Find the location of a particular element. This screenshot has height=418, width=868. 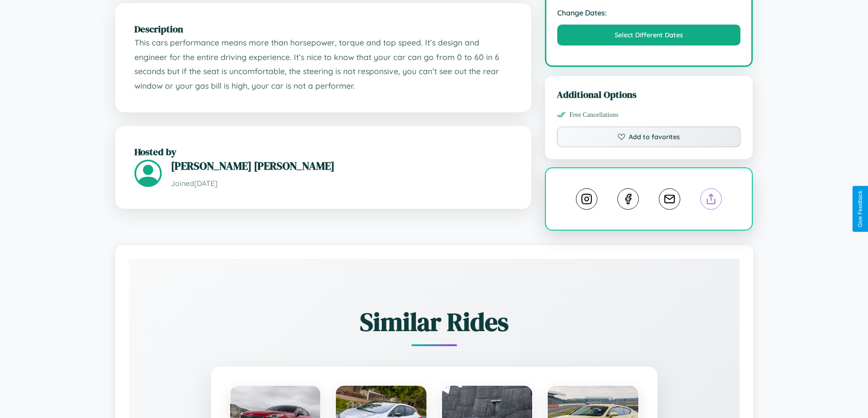

h2: Similar Rides is located at coordinates (434, 321).